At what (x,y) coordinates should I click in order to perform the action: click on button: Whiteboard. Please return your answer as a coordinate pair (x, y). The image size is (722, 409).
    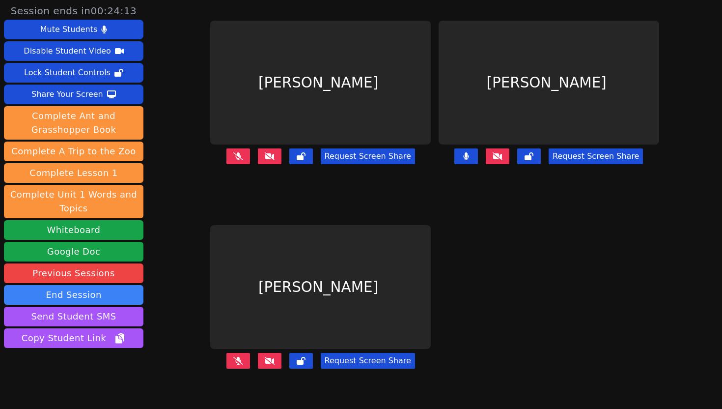
    Looking at the image, I should click on (74, 230).